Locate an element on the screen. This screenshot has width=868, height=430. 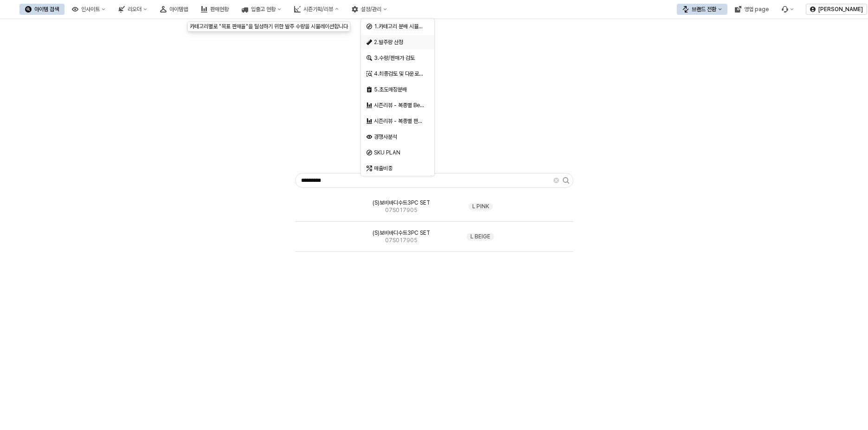
div: SKU PLAN is located at coordinates (399, 152).